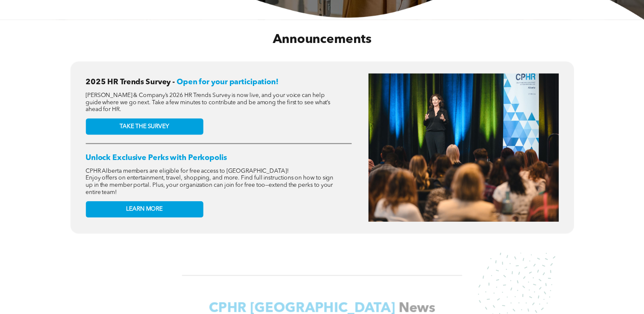  I want to click on span: Announcements, so click(322, 40).